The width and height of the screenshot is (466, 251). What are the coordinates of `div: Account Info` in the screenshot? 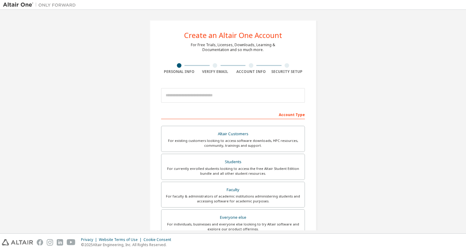 It's located at (251, 72).